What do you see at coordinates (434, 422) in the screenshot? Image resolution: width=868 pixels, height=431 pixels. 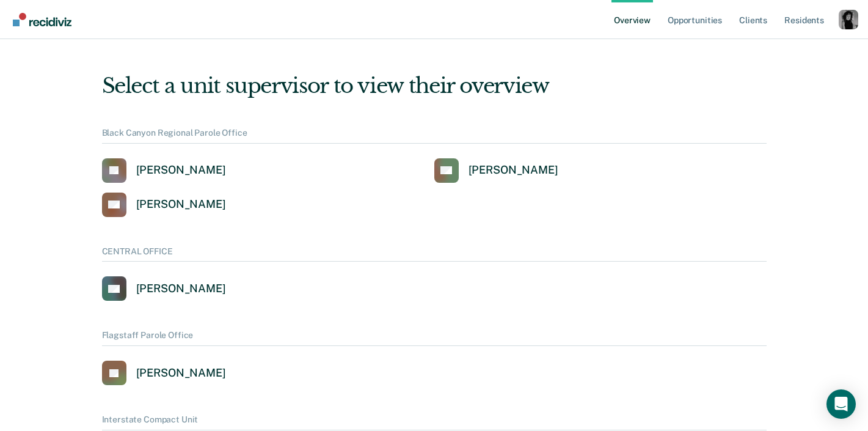 I see `div: Interstate Compact Unit` at bounding box center [434, 422].